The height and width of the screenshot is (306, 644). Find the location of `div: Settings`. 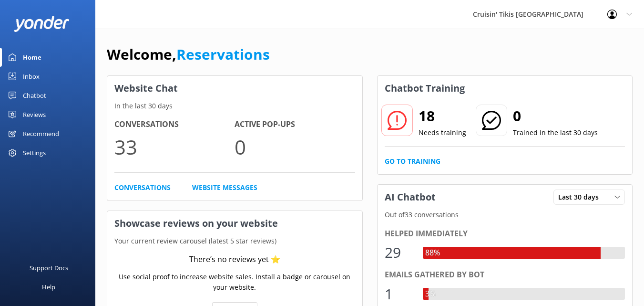

div: Settings is located at coordinates (34, 153).